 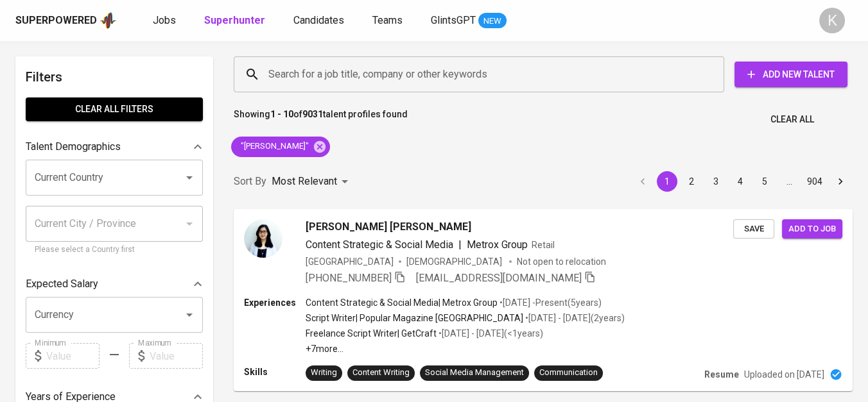 I want to click on div: K, so click(x=832, y=21).